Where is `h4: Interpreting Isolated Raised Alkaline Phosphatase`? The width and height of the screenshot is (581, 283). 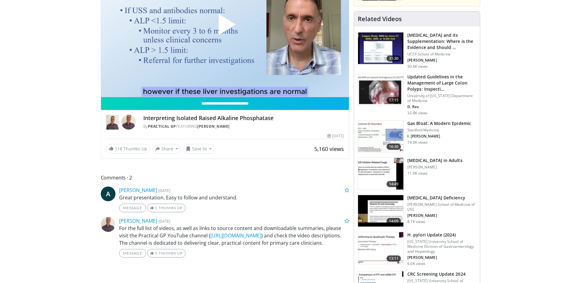
h4: Interpreting Isolated Raised Alkaline Phosphatase is located at coordinates (243, 118).